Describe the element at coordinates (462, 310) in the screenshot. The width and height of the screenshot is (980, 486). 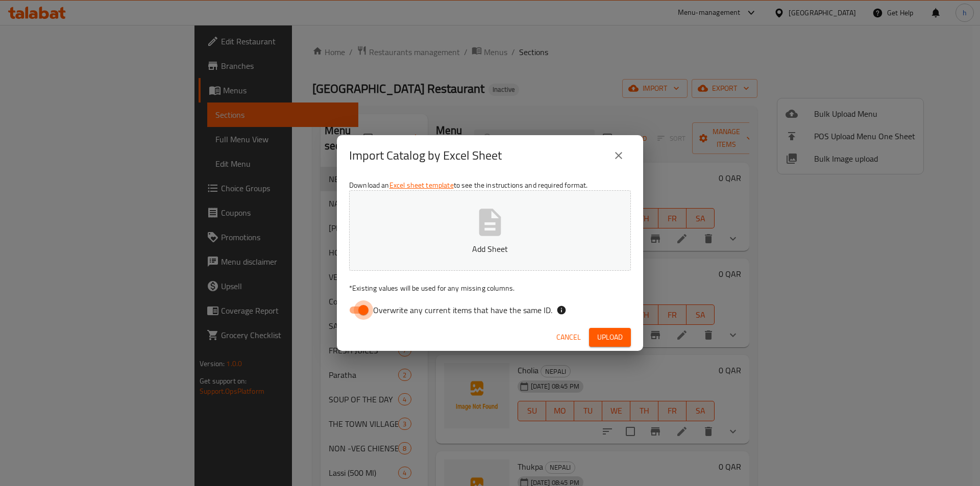
I see `span: Overwrite any current items that have the same ID.` at that location.